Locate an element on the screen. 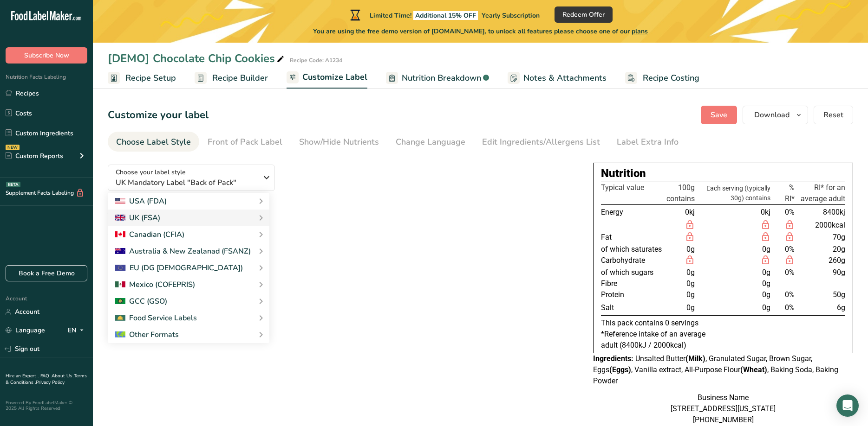  th: 100g contains is located at coordinates (680, 193).